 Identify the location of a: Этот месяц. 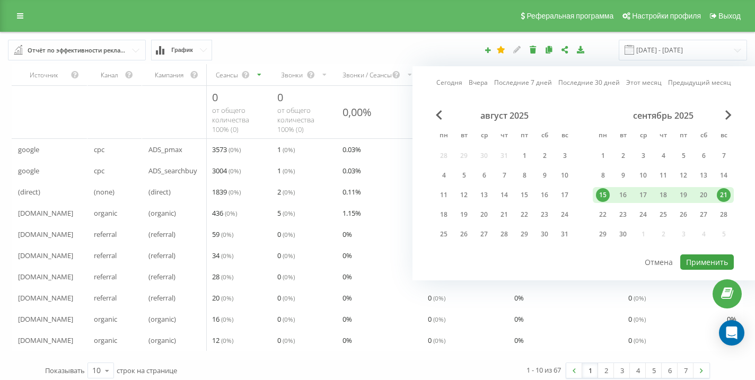
(643, 82).